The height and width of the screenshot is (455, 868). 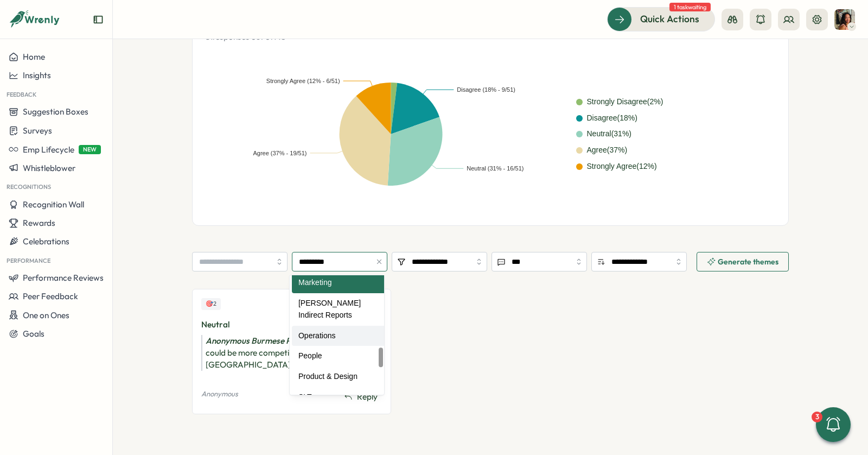 I want to click on div: SLT, so click(x=341, y=398).